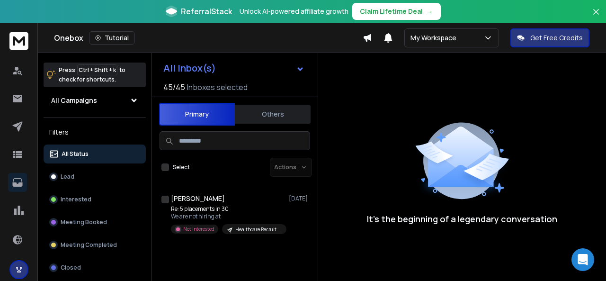 Image resolution: width=606 pixels, height=281 pixels. I want to click on button: Closed, so click(95, 267).